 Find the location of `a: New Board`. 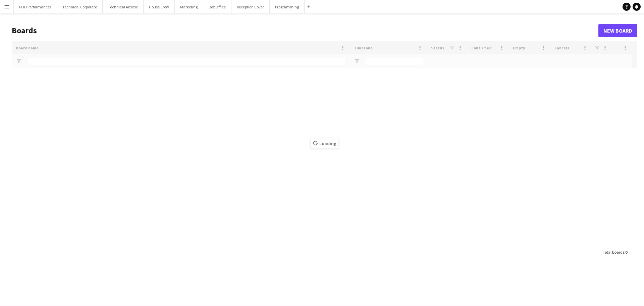

a: New Board is located at coordinates (618, 30).